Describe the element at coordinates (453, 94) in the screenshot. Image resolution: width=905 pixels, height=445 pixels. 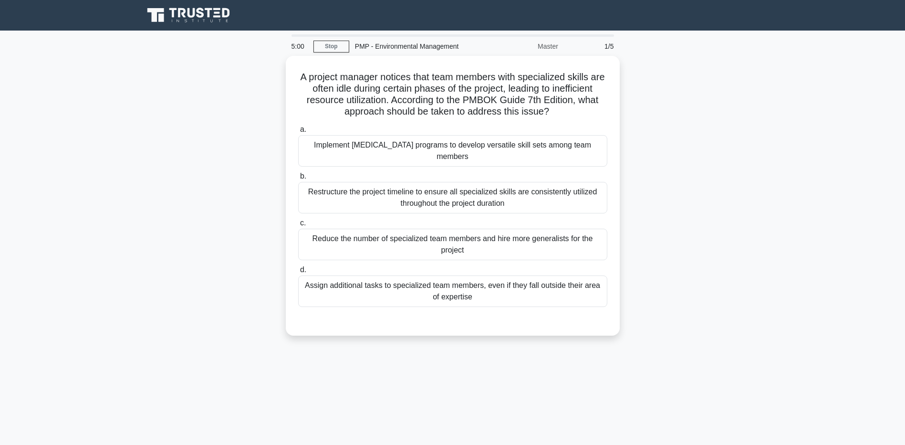
I see `h5: A project manager notices that team members with specialized skills are often idle during certain...` at that location.